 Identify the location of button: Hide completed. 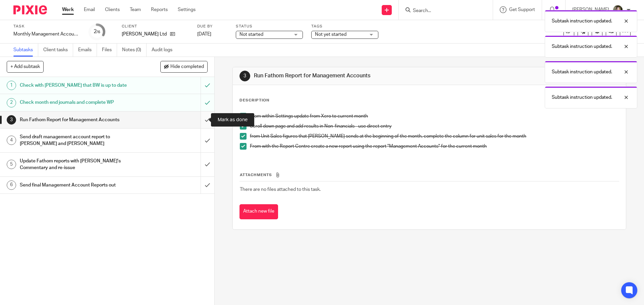
(184, 67).